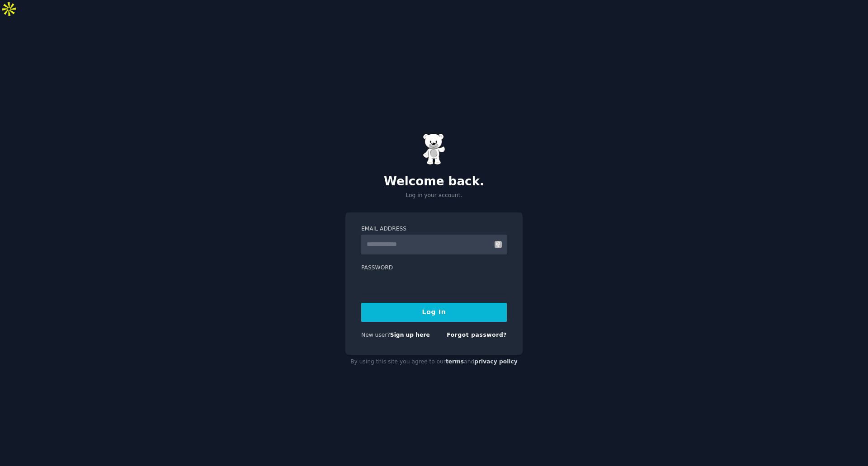  I want to click on h2: Welcome back., so click(434, 182).